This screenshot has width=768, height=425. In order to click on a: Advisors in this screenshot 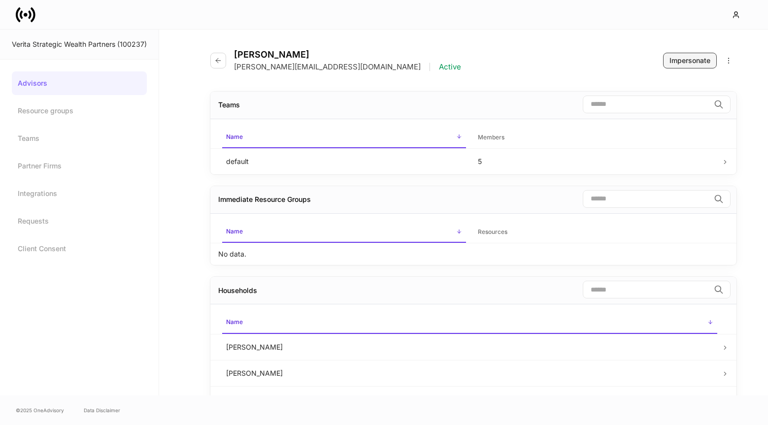, I will do `click(79, 83)`.